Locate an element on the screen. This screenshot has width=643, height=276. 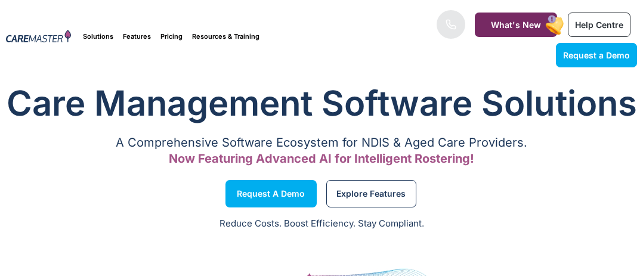
h1: Care Management Software Solutions is located at coordinates (321, 103).